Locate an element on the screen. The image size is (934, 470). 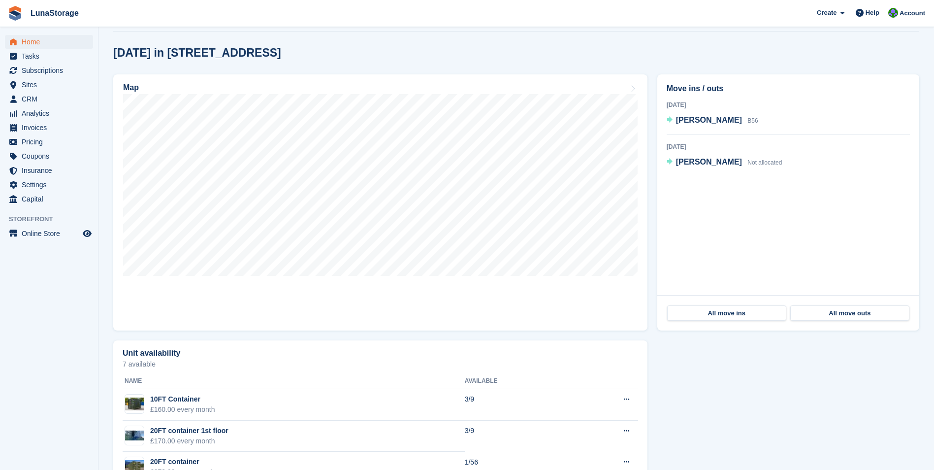
a: Map is located at coordinates (380, 202).